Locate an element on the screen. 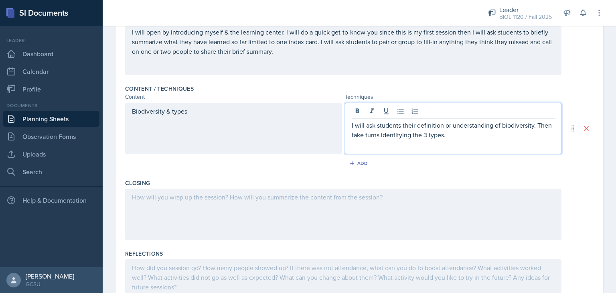 The image size is (616, 293). div: BIOL 1120 / Fall 2025 is located at coordinates (526, 17).